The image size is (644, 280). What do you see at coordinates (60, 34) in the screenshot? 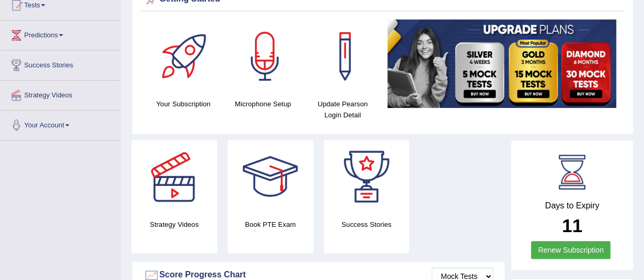
I see `a: Predictions` at bounding box center [60, 34].